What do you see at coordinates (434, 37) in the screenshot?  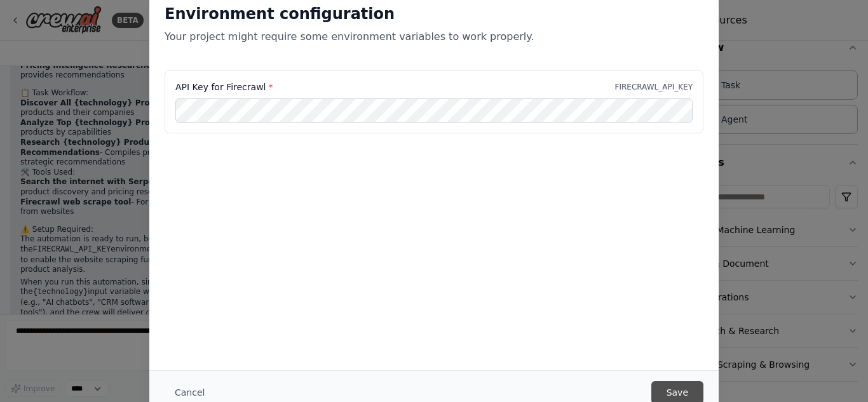 I see `p: Your project might require some environment variables to work properly.` at bounding box center [434, 37].